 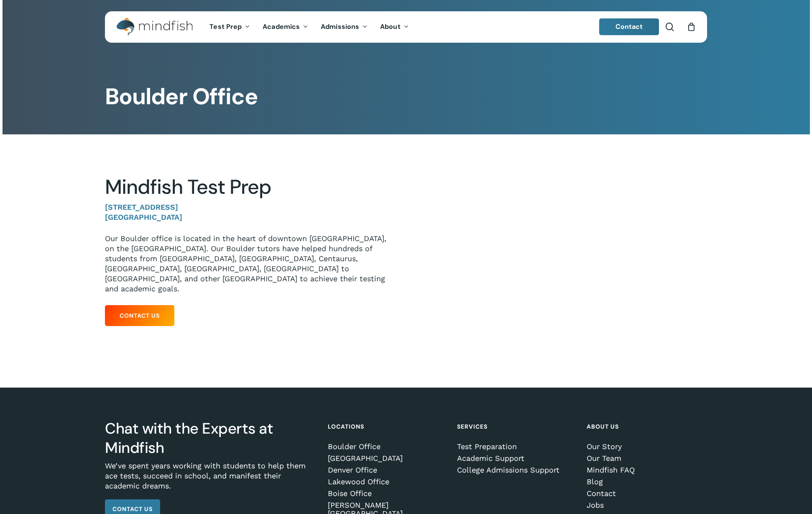 What do you see at coordinates (387, 470) in the screenshot?
I see `a: Denver Office` at bounding box center [387, 470].